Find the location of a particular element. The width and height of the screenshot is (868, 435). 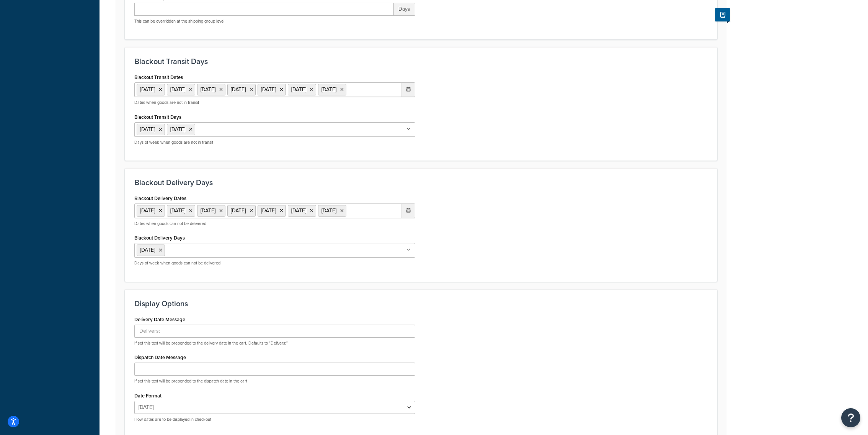

label: Dispatch Date Message is located at coordinates (160, 357).